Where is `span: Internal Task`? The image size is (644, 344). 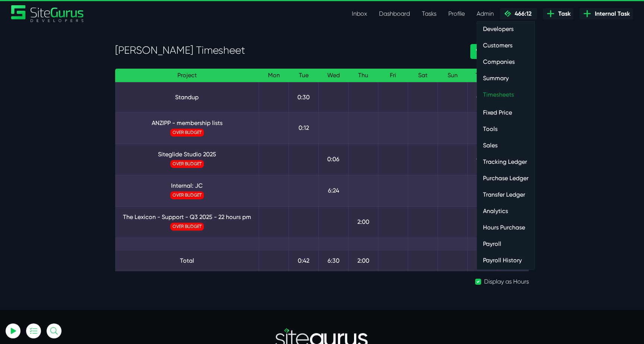
span: Internal Task is located at coordinates (611, 13).